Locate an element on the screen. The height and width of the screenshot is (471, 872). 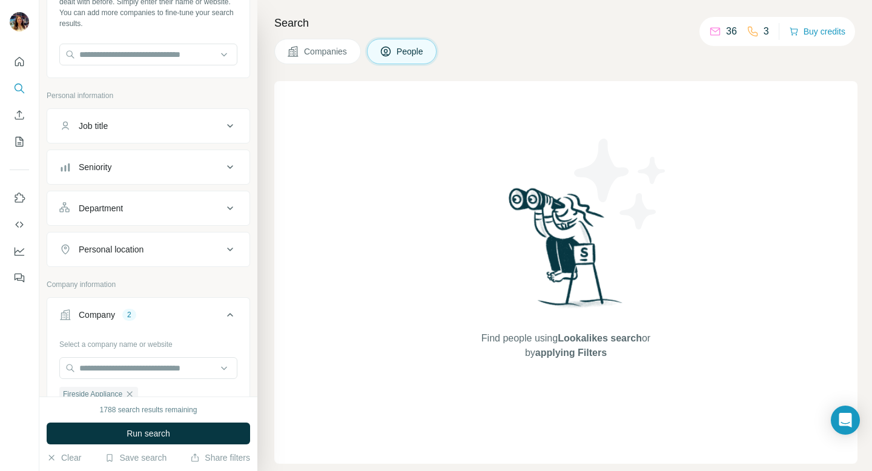
span: applying Filters is located at coordinates (571, 352).